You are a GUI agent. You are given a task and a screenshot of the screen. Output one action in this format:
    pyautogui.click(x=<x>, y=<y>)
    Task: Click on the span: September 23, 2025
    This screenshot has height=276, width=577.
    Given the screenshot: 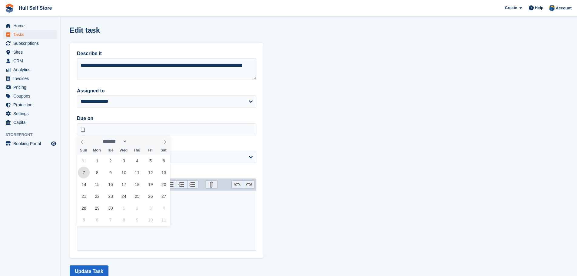 What is the action you would take?
    pyautogui.click(x=110, y=196)
    